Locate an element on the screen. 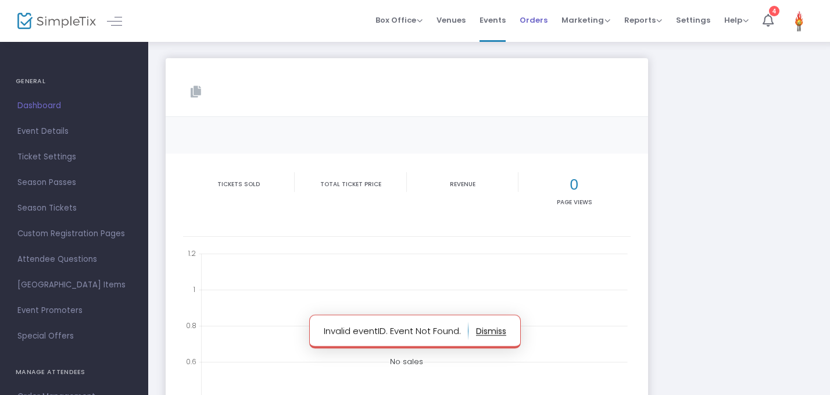 The width and height of the screenshot is (830, 395). div: 4 is located at coordinates (775, 11).